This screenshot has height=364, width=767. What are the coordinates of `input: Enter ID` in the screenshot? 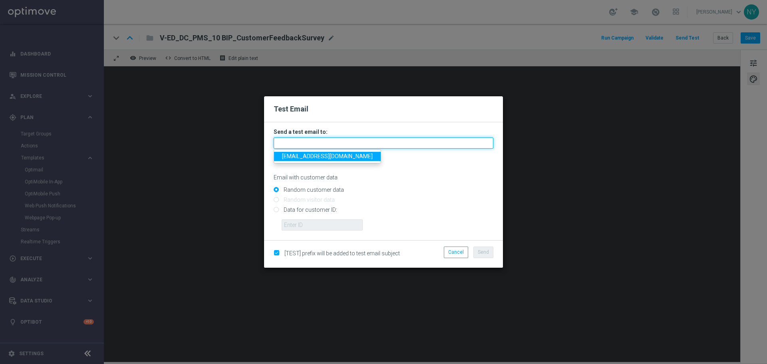 It's located at (322, 225).